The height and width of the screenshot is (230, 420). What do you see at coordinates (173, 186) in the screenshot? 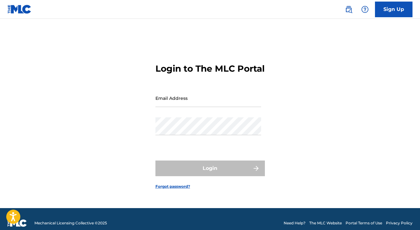
I see `a: Forgot password?` at bounding box center [173, 186].